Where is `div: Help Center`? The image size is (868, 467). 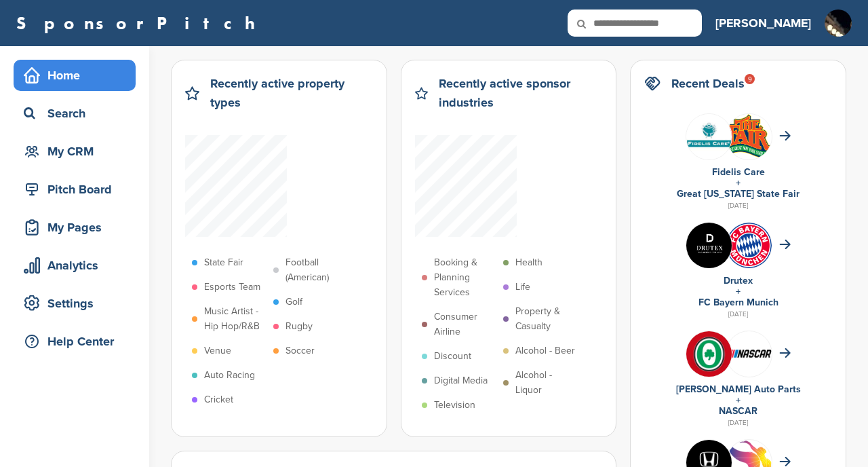 div: Help Center is located at coordinates (78, 341).